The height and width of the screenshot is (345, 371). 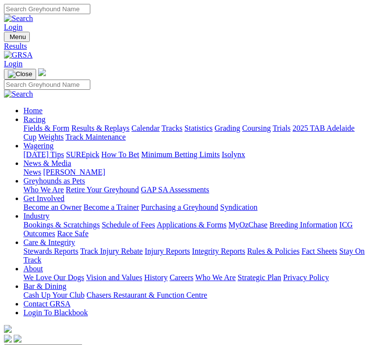 I want to click on a: Care & Integrity, so click(x=49, y=242).